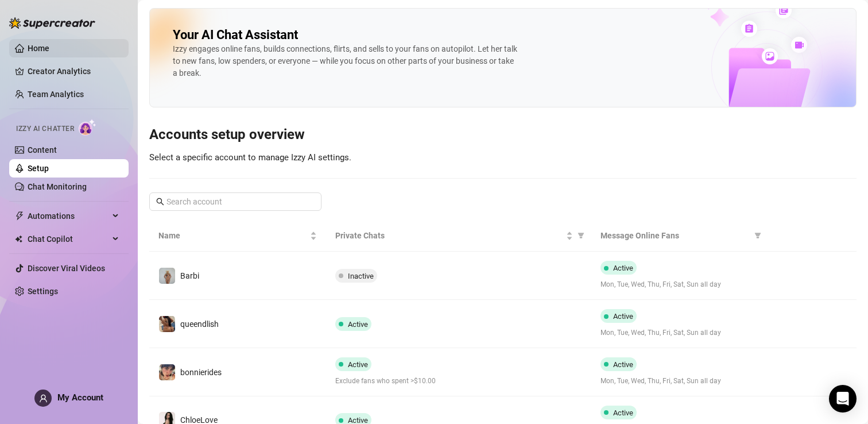  What do you see at coordinates (39, 48) in the screenshot?
I see `a: Home` at bounding box center [39, 48].